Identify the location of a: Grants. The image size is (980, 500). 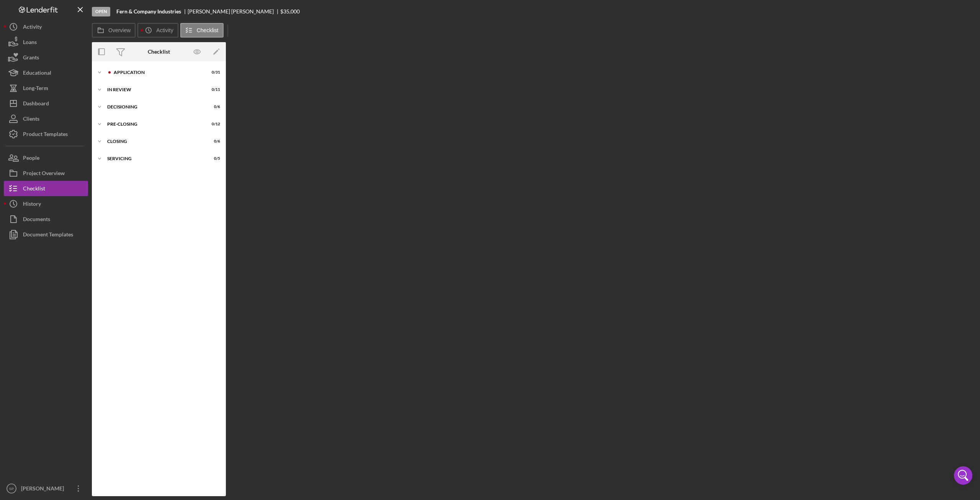
(46, 57).